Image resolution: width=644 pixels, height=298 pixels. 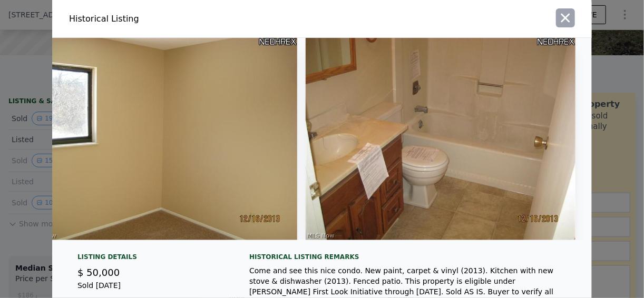 I want to click on div: Historical Listing, so click(x=194, y=19).